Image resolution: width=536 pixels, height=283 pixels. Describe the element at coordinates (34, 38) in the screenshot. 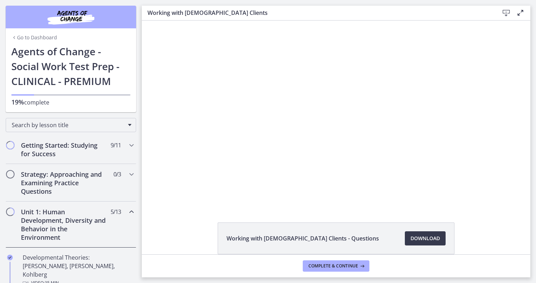

I see `a: Go to Dashboard` at that location.